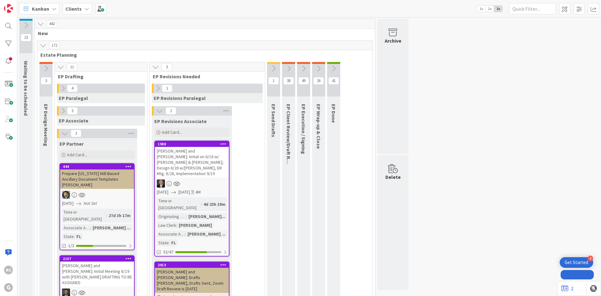 Image resolution: width=601 pixels, height=296 pixels. What do you see at coordinates (203, 55) in the screenshot?
I see `span: Estate Planning` at bounding box center [203, 55].